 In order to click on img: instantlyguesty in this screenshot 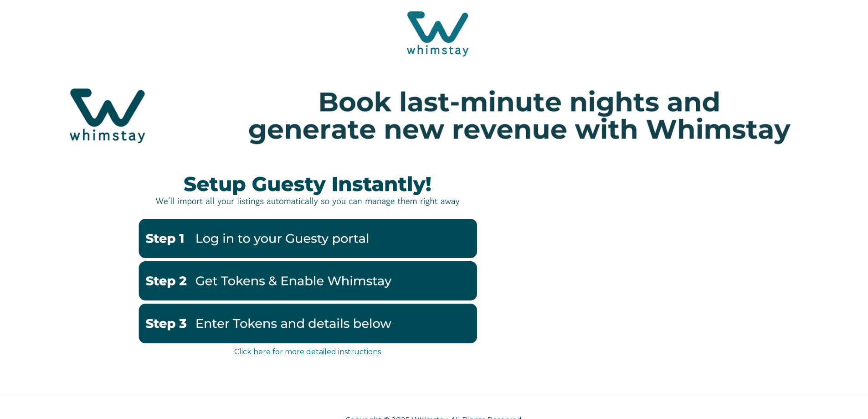, I will do `click(308, 189)`.